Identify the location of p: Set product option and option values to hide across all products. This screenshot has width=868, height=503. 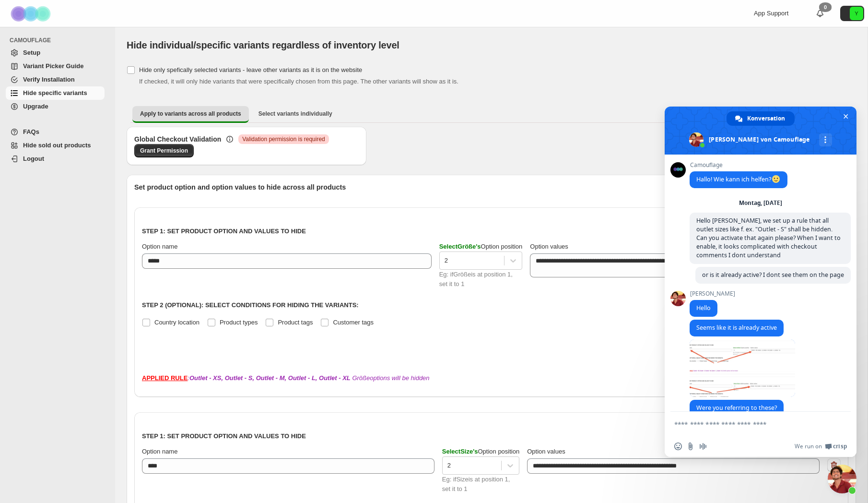
(492, 187).